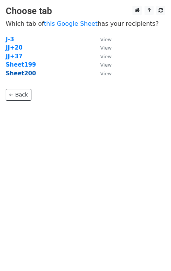  What do you see at coordinates (71, 23) in the screenshot?
I see `a: this Google Sheet` at bounding box center [71, 23].